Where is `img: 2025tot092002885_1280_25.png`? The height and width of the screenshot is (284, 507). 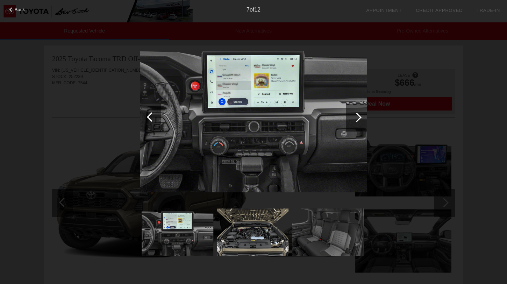 img: 2025tot092002885_1280_25.png is located at coordinates (252, 232).